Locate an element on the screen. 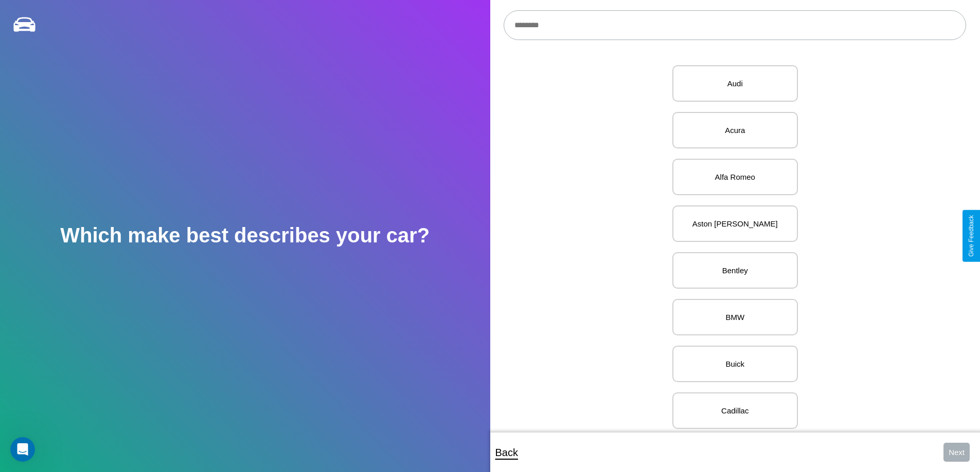 The width and height of the screenshot is (980, 472). p: Back is located at coordinates (507, 453).